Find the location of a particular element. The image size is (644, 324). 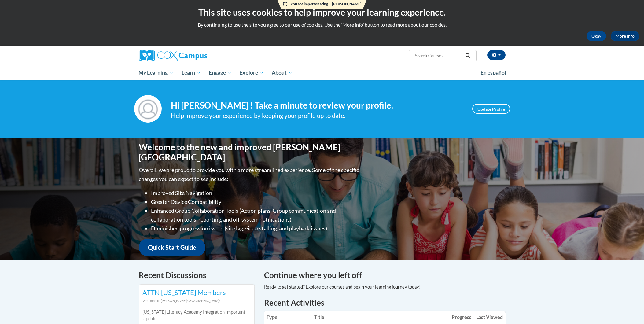

th: Title is located at coordinates (380, 317).